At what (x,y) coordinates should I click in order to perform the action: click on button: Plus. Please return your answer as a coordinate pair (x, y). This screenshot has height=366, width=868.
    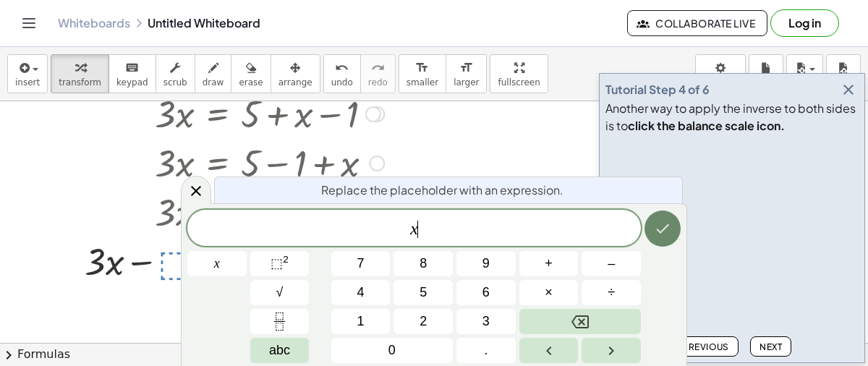
    Looking at the image, I should click on (549, 263).